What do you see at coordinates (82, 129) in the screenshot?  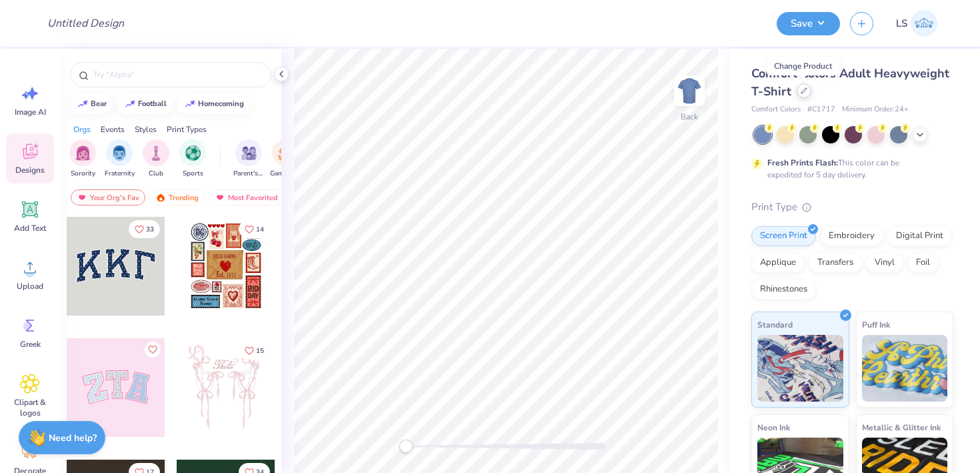 I see `div: Orgs` at bounding box center [82, 129].